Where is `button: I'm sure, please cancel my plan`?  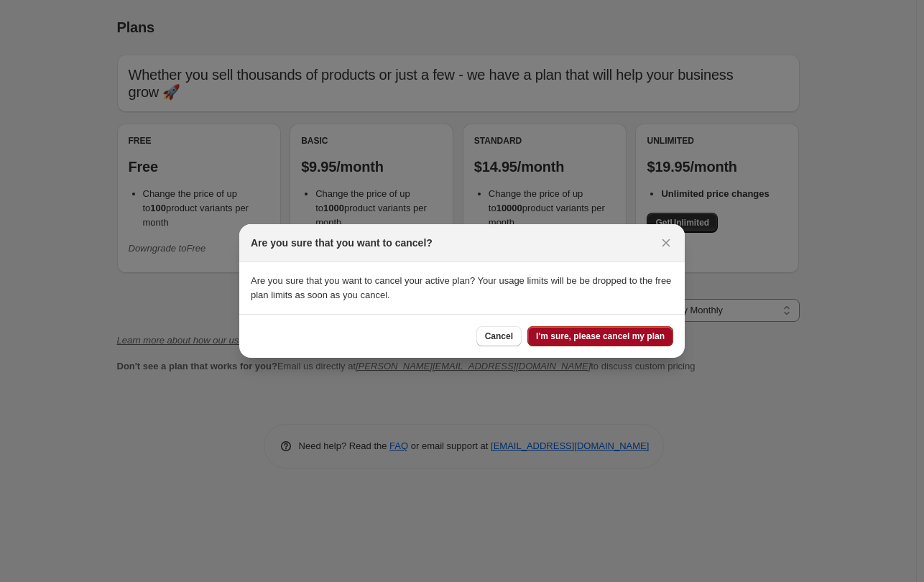
button: I'm sure, please cancel my plan is located at coordinates (600, 336).